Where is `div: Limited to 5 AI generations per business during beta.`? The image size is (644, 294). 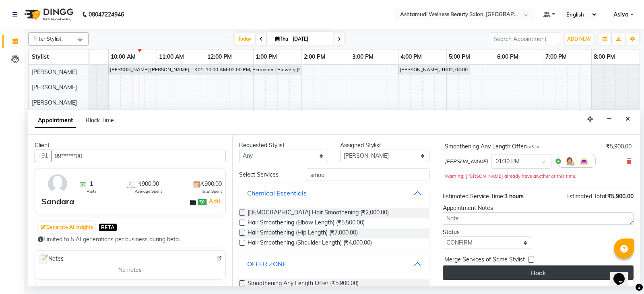 div: Limited to 5 AI generations per business during beta. is located at coordinates (130, 239).